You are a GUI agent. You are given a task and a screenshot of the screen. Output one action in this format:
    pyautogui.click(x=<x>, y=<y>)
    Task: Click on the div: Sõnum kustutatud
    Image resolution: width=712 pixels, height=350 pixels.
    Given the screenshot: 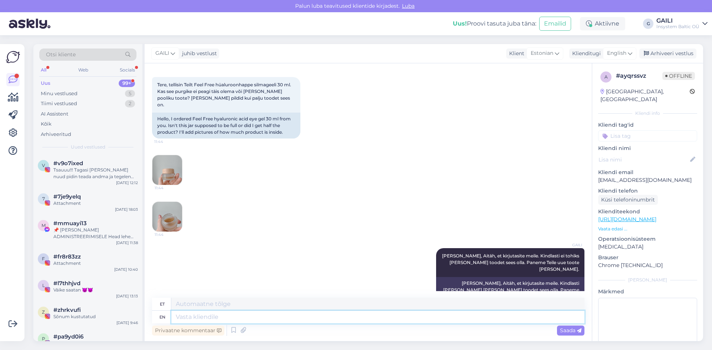 What is the action you would take?
    pyautogui.click(x=96, y=317)
    